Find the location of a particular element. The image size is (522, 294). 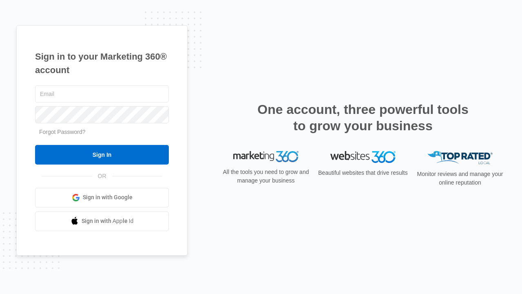

img: Marketing 360 is located at coordinates (266, 157).